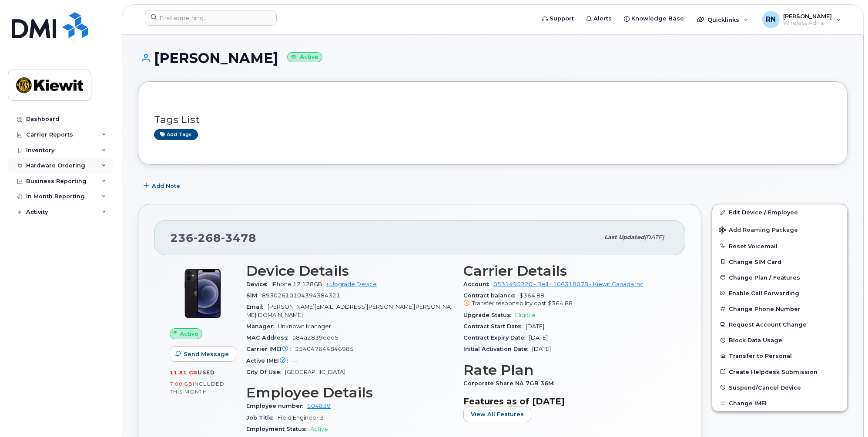 This screenshot has height=437, width=868. What do you see at coordinates (351, 284) in the screenshot?
I see `a: + Upgrade Device` at bounding box center [351, 284].